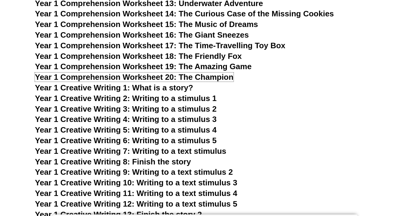 This screenshot has height=216, width=410. Describe the element at coordinates (134, 77) in the screenshot. I see `a: Year 1 Comprehension Worksheet 20: The Champion` at that location.